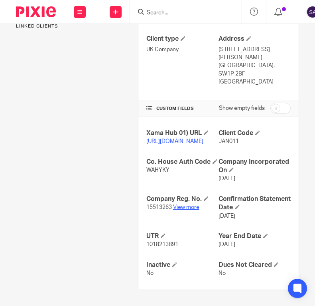  What do you see at coordinates (158, 170) in the screenshot?
I see `span: WAHYKY` at bounding box center [158, 170].